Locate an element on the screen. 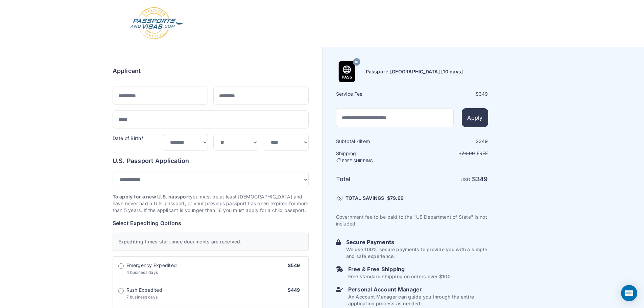 This screenshot has width=644, height=308. span: FREE SHIPPING is located at coordinates (357, 161).